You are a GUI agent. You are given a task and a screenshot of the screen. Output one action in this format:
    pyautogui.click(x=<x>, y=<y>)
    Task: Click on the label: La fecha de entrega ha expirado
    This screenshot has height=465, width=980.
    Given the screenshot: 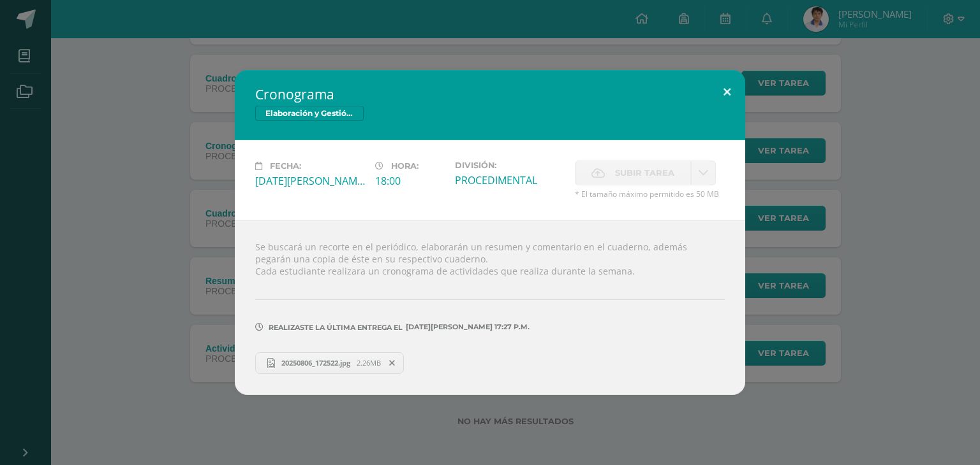 What is the action you would take?
    pyautogui.click(x=633, y=173)
    